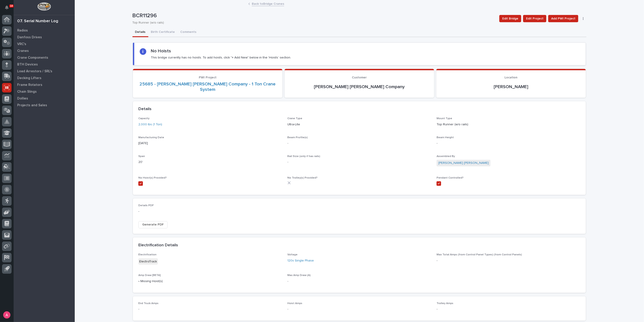  Describe the element at coordinates (29, 78) in the screenshot. I see `p: Decking Lifters` at that location.